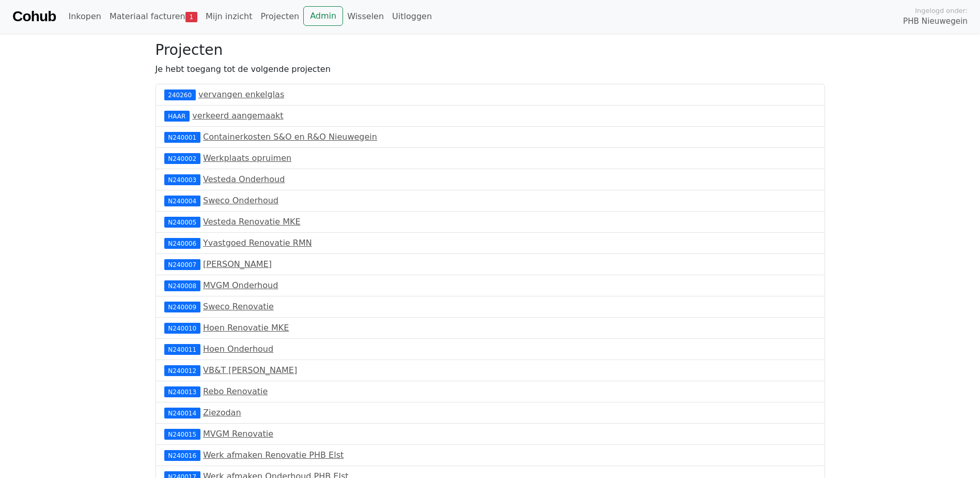 This screenshot has height=478, width=980. What do you see at coordinates (191, 17) in the screenshot?
I see `span: 1` at bounding box center [191, 17].